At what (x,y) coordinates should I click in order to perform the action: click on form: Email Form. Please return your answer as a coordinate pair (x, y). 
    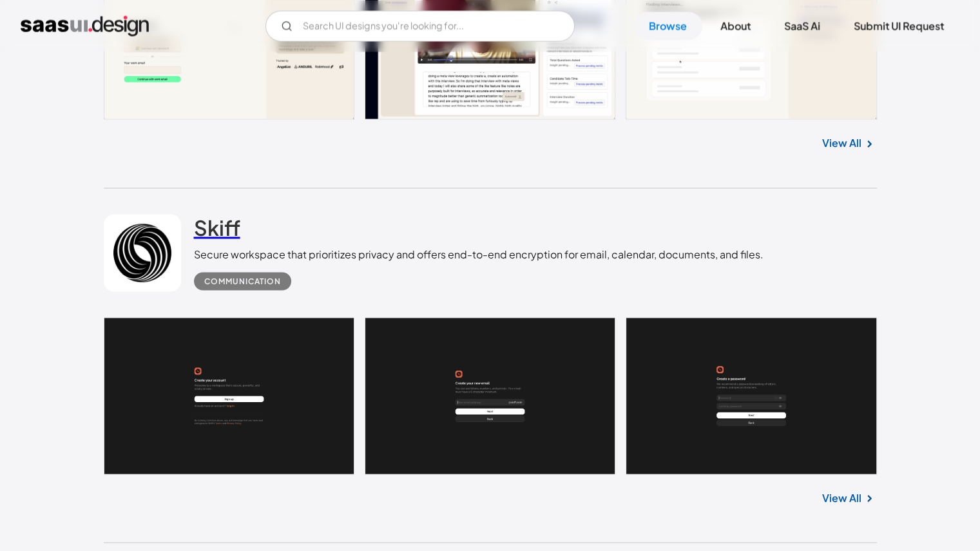
    Looking at the image, I should click on (420, 26).